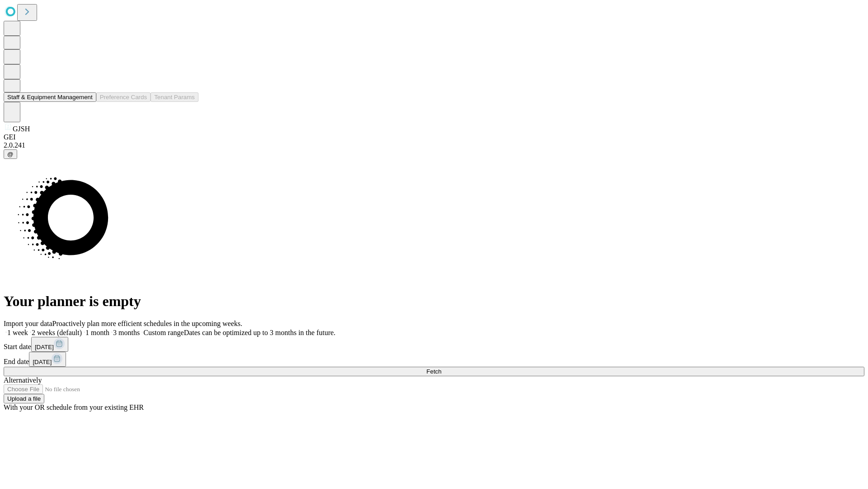  Describe the element at coordinates (147, 323) in the screenshot. I see `span: Proactively plan more efficient schedules in the upcoming weeks.` at that location.